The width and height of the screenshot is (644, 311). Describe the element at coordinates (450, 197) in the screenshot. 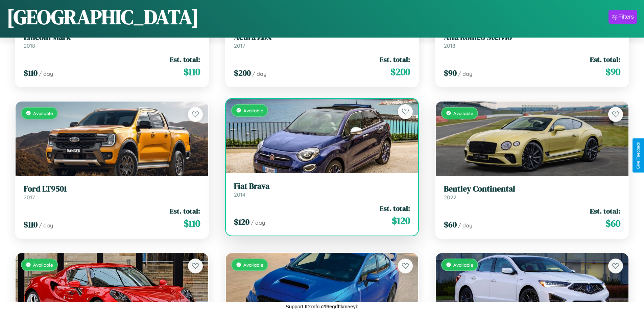

I see `span: 2022` at that location.